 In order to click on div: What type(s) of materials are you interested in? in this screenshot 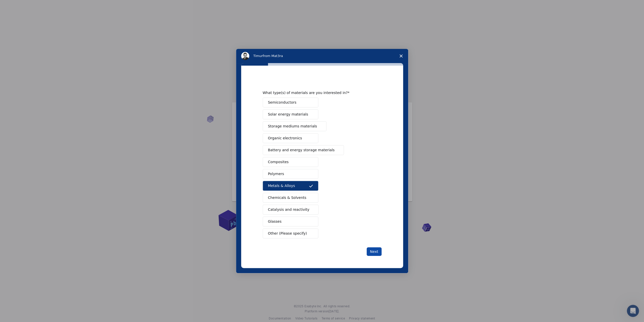, I will do `click(319, 93)`.